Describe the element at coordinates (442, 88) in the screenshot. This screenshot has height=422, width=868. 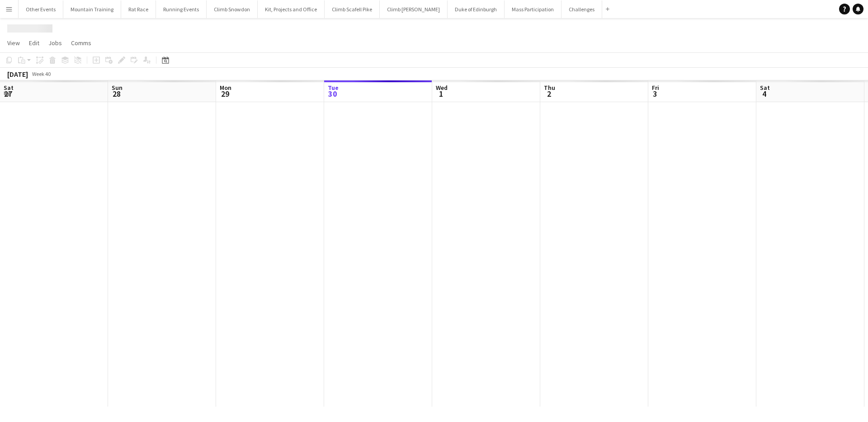
I see `span: Wed` at that location.